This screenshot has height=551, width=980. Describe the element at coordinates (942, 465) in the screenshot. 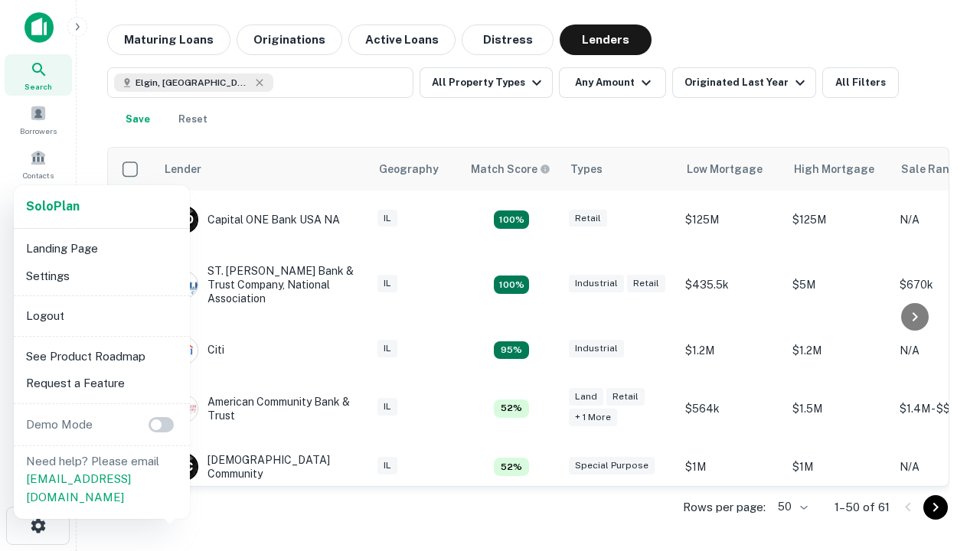

I see `div: Chat Widget` at that location.